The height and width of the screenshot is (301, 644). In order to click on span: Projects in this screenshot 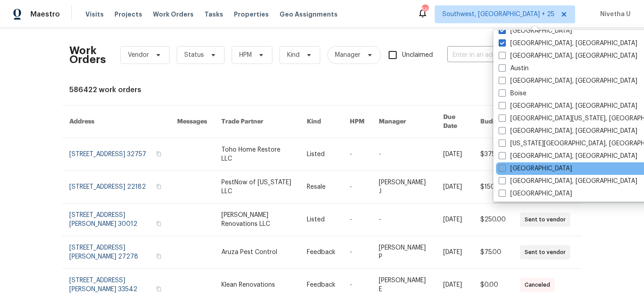, I will do `click(129, 14)`.